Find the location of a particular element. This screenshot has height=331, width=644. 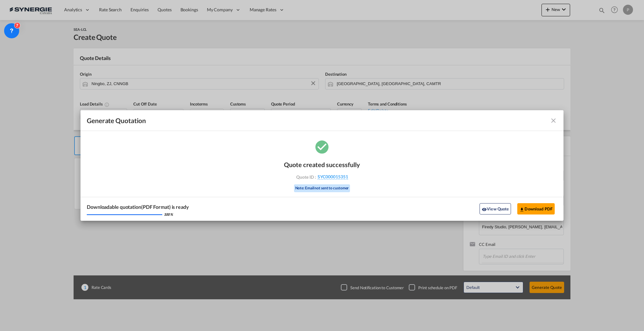

md-icon: icon-eye is located at coordinates (484, 209).